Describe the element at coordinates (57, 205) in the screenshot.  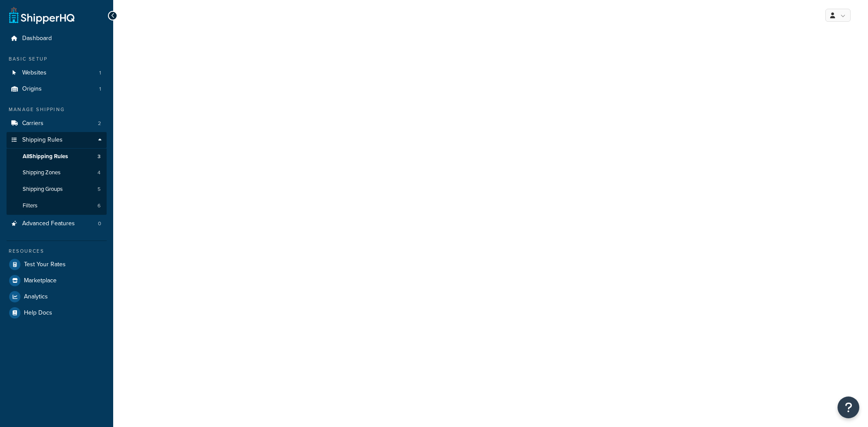
I see `a: Filters6` at that location.